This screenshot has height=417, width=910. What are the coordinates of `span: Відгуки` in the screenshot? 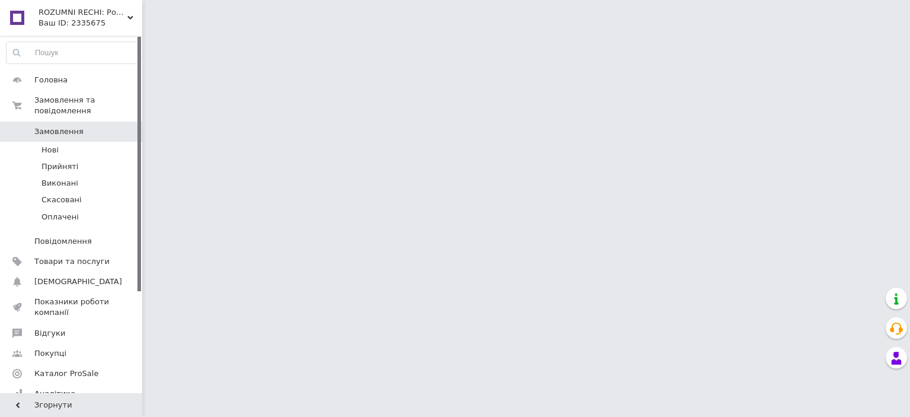 It's located at (50, 333).